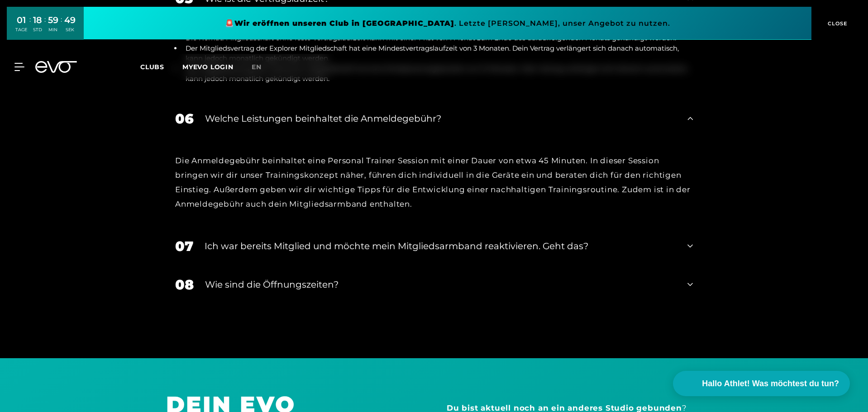  What do you see at coordinates (69, 20) in the screenshot?
I see `div: 49` at bounding box center [69, 20].